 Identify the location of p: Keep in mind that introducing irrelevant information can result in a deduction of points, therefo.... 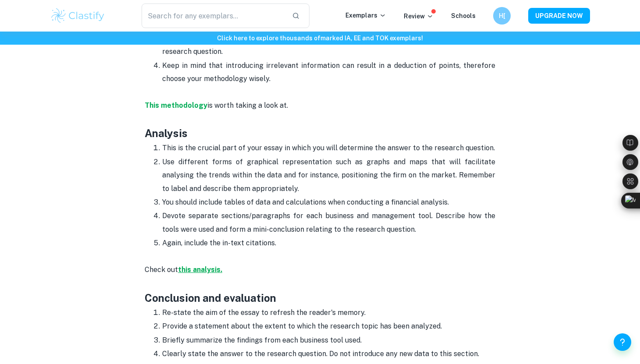
(329, 72).